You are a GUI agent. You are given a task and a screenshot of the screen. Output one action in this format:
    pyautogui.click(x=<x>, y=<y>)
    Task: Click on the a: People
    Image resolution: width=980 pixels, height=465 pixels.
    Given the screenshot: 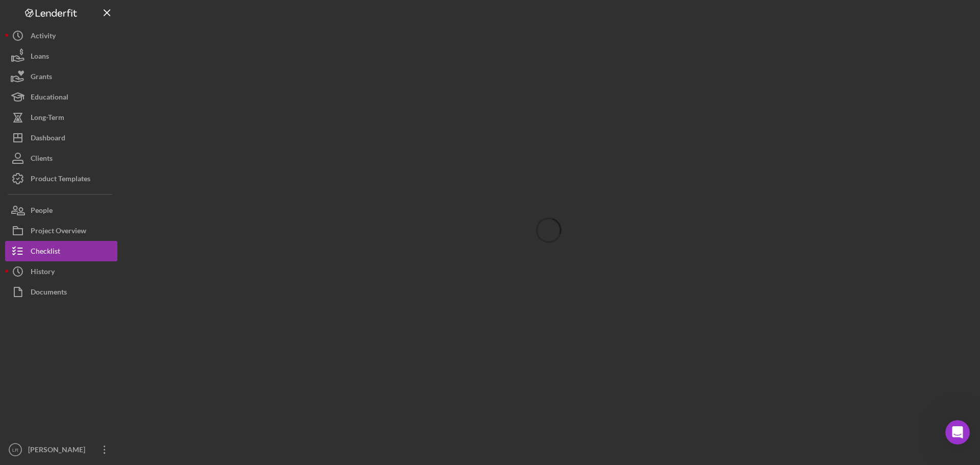 What is the action you would take?
    pyautogui.click(x=61, y=210)
    